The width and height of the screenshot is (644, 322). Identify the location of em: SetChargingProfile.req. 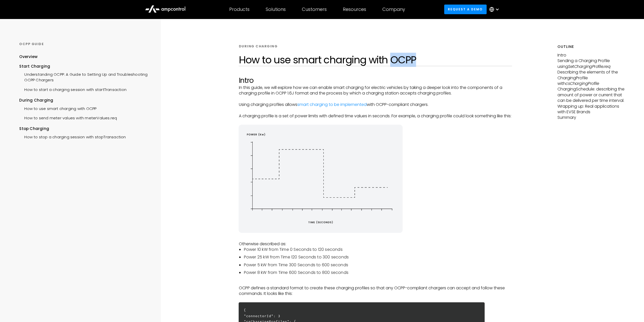
(589, 66).